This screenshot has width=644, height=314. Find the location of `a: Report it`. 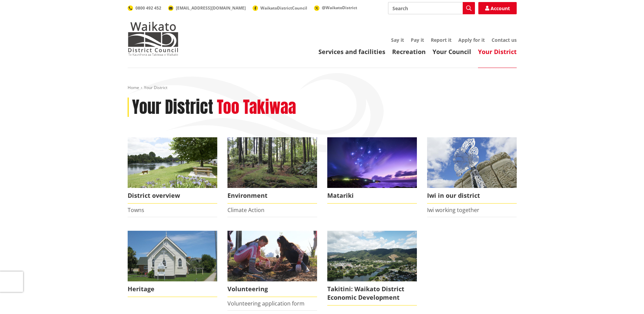

a: Report it is located at coordinates (441, 39).